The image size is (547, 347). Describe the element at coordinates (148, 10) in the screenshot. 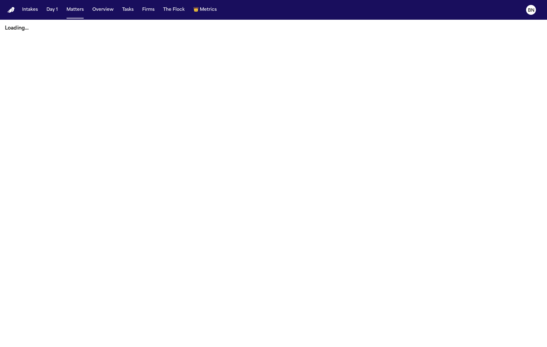

I see `button: Firms` at that location.